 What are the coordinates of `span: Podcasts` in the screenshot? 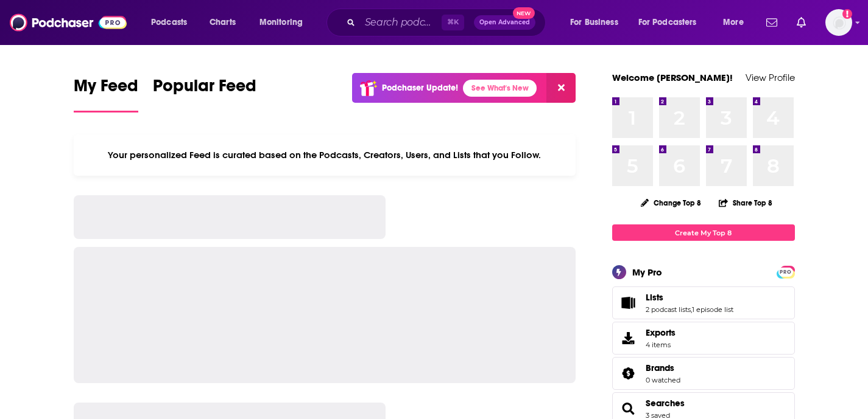 It's located at (169, 23).